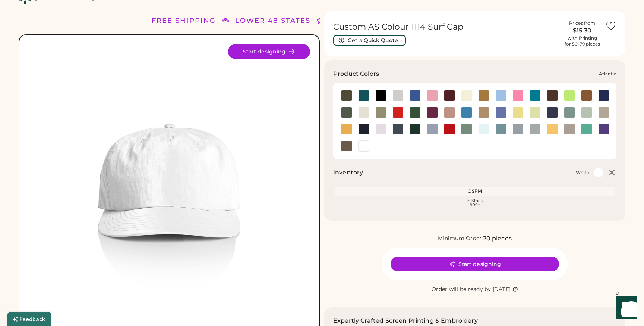  What do you see at coordinates (461, 289) in the screenshot?
I see `div: Order will be ready by` at bounding box center [461, 289].